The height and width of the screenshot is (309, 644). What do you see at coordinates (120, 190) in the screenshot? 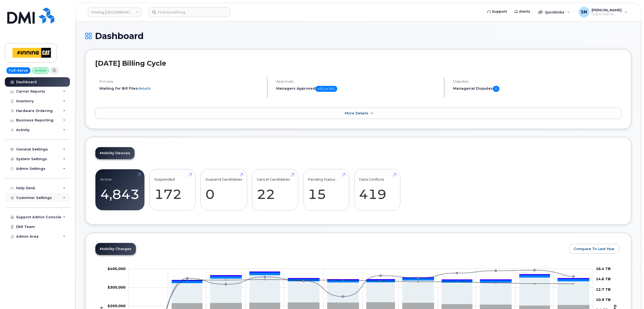
I see `a: Active 4,843` at bounding box center [120, 190].